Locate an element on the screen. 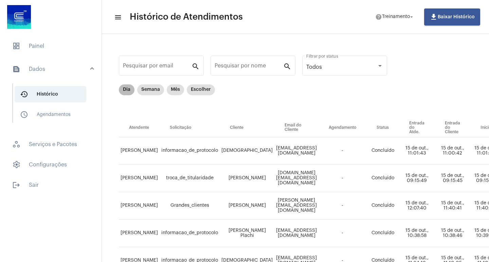  td: 15 de out., 09:15:45 is located at coordinates (452, 179).